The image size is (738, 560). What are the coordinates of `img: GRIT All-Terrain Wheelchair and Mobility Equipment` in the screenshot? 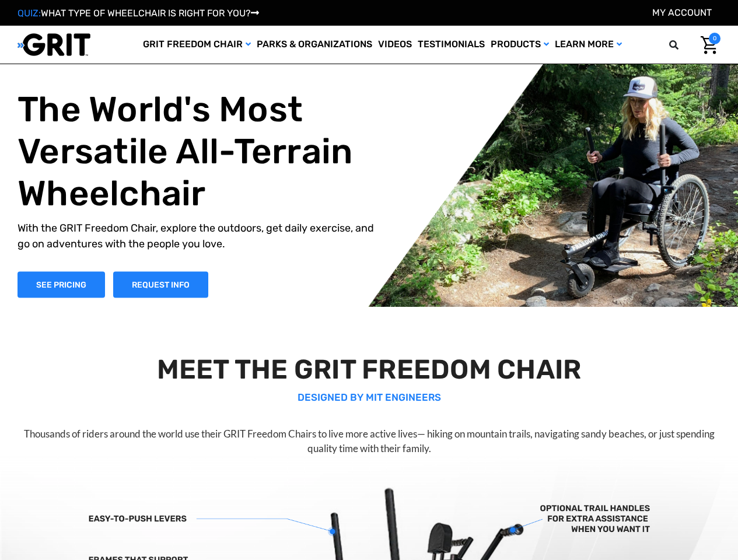 It's located at (53, 45).